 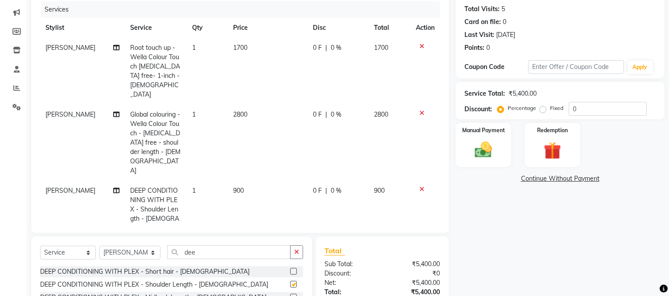 I want to click on label: Percentage, so click(x=522, y=108).